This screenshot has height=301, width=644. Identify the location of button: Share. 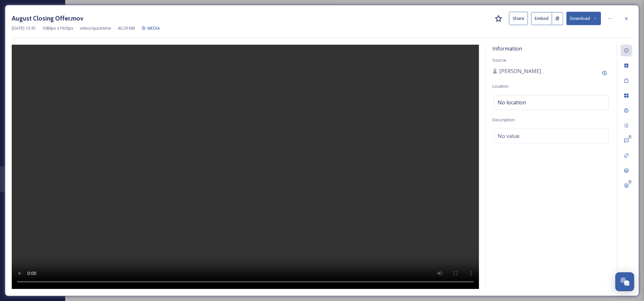
(518, 19).